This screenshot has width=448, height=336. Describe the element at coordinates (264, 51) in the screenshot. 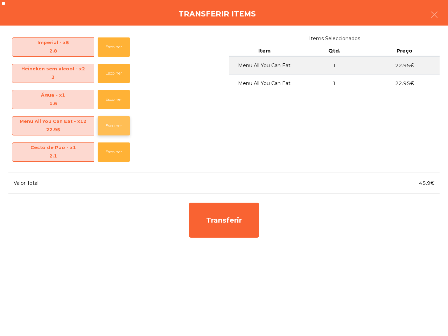

I see `th: Item` at that location.